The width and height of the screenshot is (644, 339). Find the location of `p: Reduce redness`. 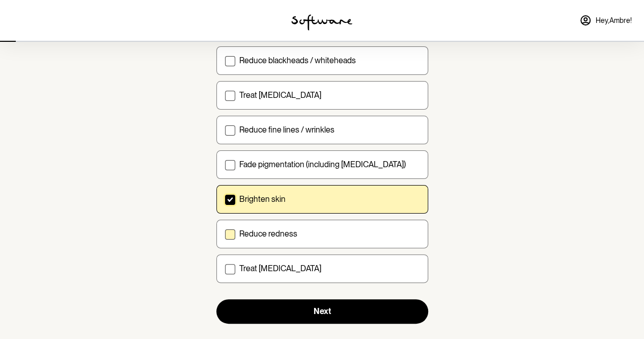

p: Reduce redness is located at coordinates (269, 234).